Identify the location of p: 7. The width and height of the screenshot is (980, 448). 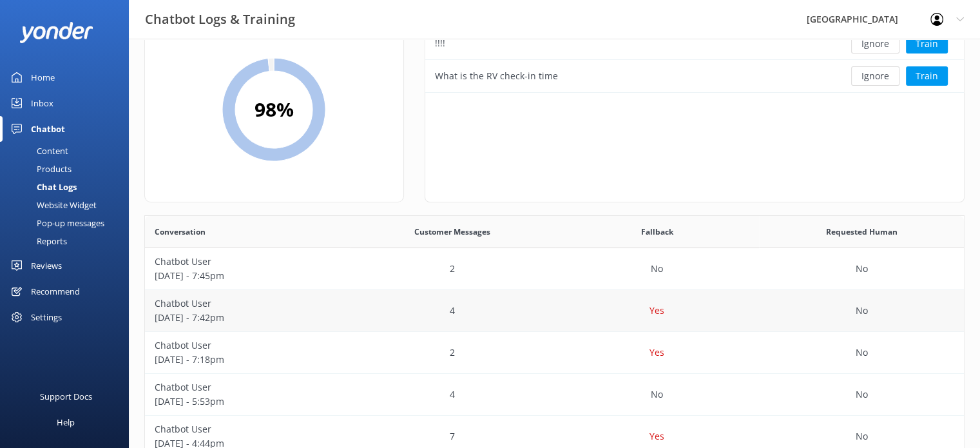
(453, 437).